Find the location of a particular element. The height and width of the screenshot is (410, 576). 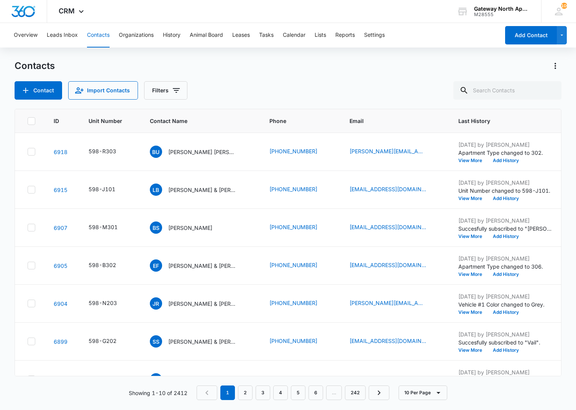

button: Leases is located at coordinates (241, 35).